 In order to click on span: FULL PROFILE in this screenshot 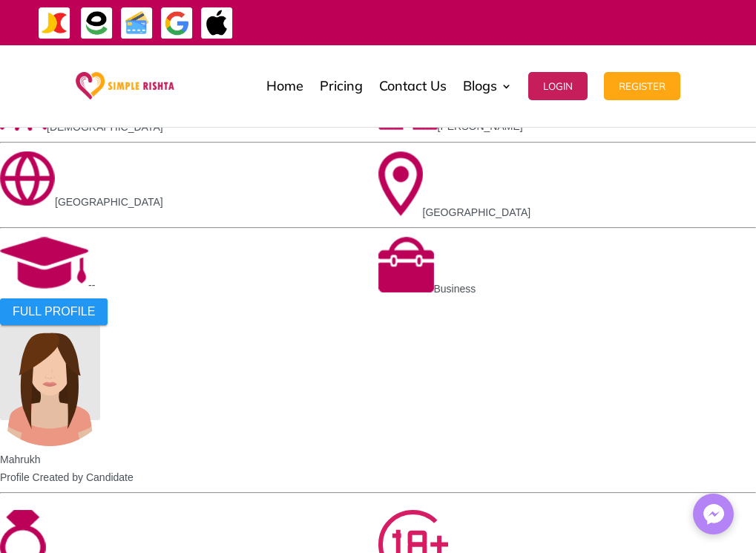, I will do `click(53, 311)`.